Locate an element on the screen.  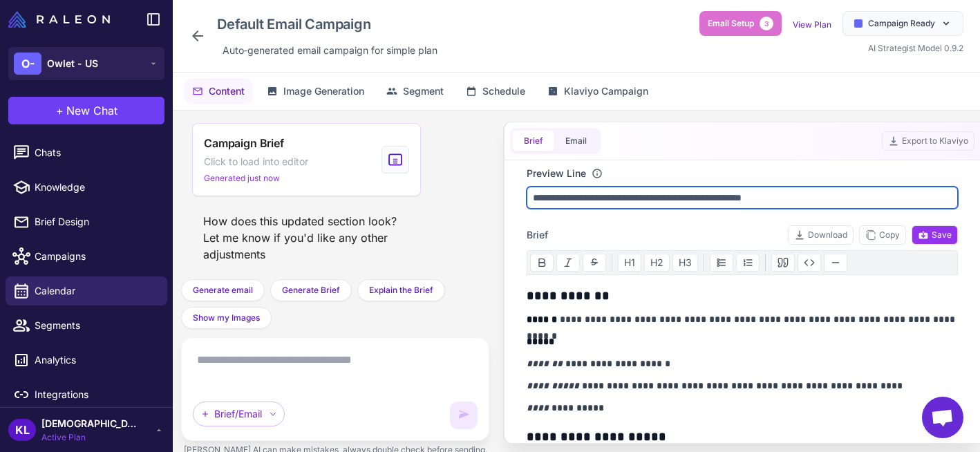
a: Brief Design is located at coordinates (87, 222).